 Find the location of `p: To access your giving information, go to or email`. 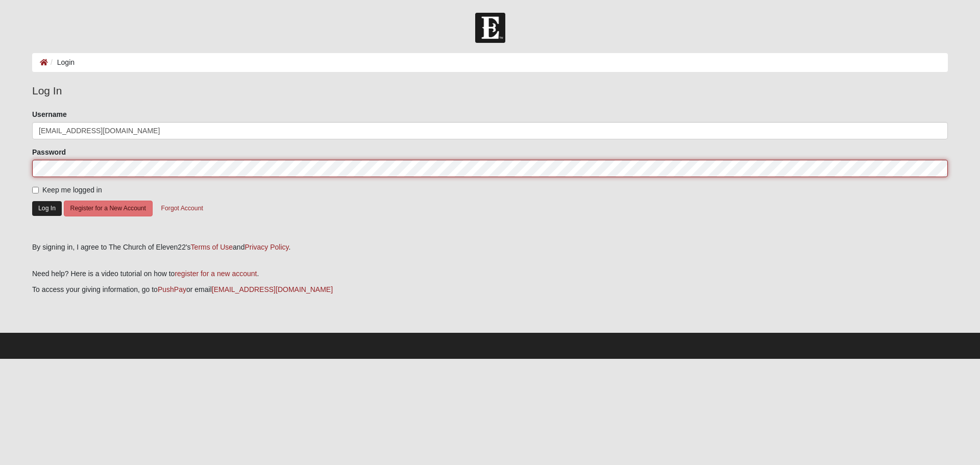

p: To access your giving information, go to or email is located at coordinates (490, 290).